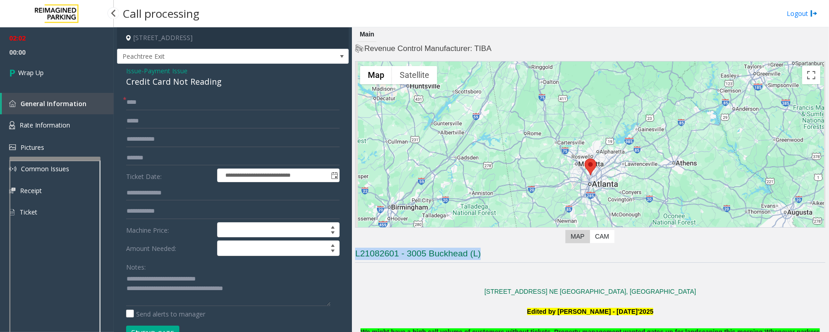 The width and height of the screenshot is (829, 332). What do you see at coordinates (811, 75) in the screenshot?
I see `button: Toggle fullscreen view` at bounding box center [811, 75].